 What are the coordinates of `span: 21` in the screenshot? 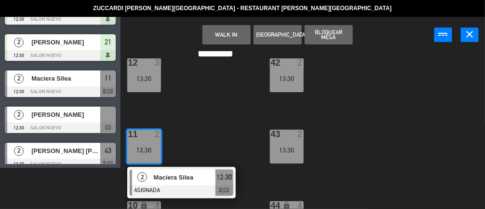 It's located at (108, 42).